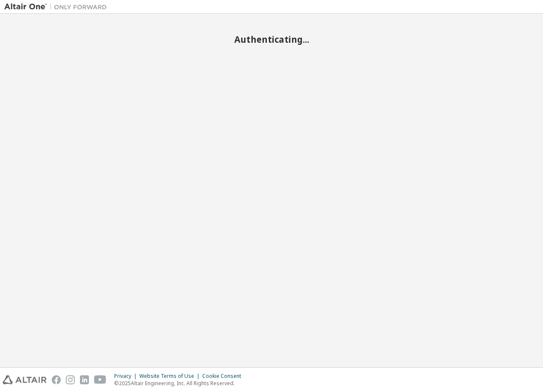 Image resolution: width=543 pixels, height=392 pixels. Describe the element at coordinates (170, 376) in the screenshot. I see `div: Website Terms of Use` at that location.